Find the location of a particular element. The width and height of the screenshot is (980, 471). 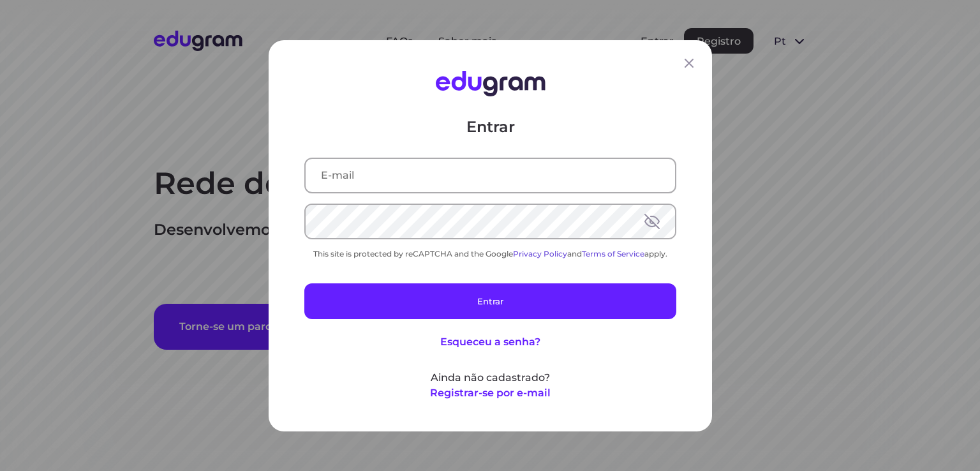

button: Entrar is located at coordinates (490, 301).